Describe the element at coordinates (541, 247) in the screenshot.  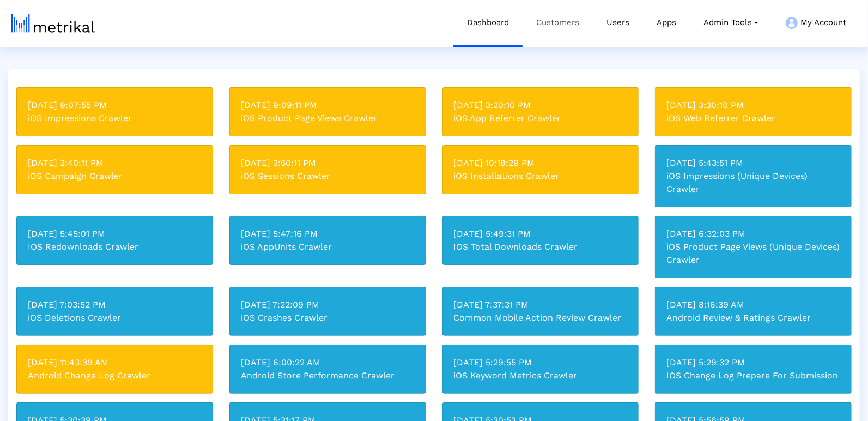
I see `div: IOS Total Downloads Crawler` at that location.